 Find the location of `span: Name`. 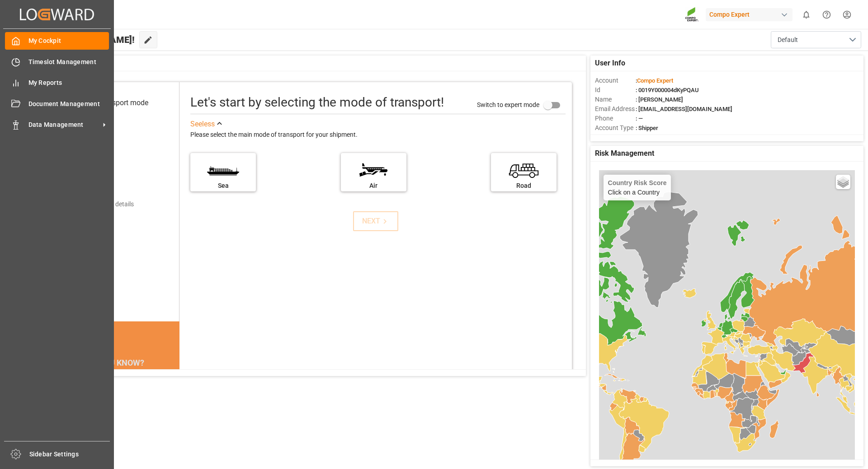

span: Name is located at coordinates (615, 99).